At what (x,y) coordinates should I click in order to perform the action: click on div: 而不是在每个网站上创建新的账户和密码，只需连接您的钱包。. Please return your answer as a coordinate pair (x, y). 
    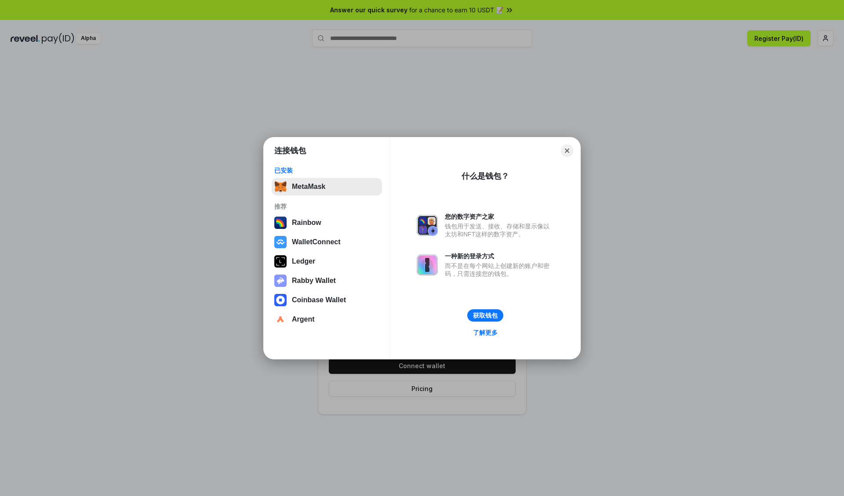
    Looking at the image, I should click on (499, 270).